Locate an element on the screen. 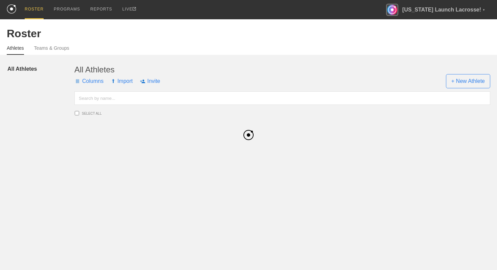  a: Teams & Groups is located at coordinates (52, 50).